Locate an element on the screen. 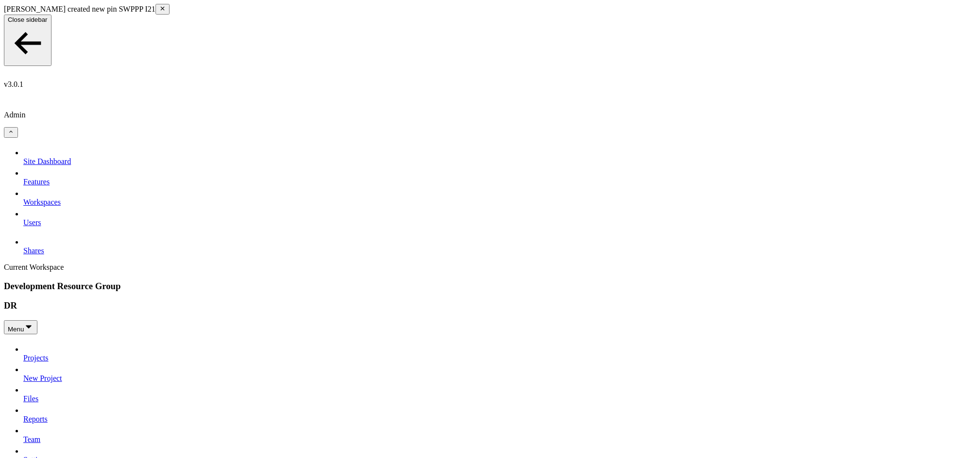 The image size is (980, 458). h3: DR is located at coordinates (490, 306).